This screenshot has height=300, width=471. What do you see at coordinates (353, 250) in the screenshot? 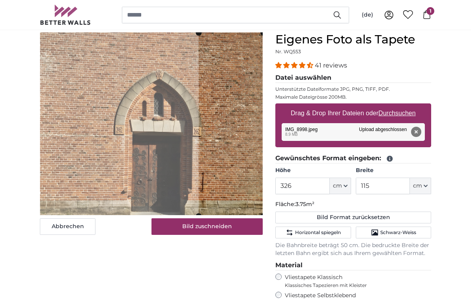
I see `p: Die Bahnbreite beträgt 50 cm. Die bedruckte Breite der letzten Bahn ergibt sich aus Ihrem gewählt...` at bounding box center [353, 250].